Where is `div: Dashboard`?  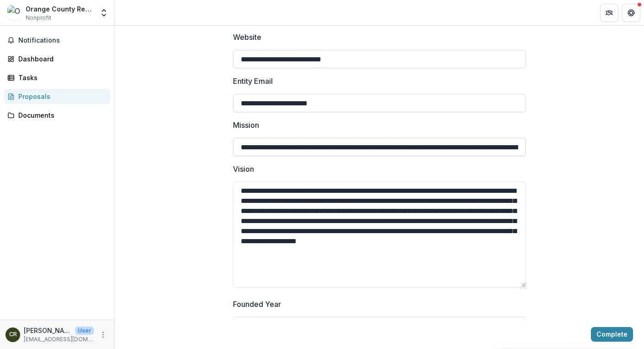 div: Dashboard is located at coordinates (60, 58).